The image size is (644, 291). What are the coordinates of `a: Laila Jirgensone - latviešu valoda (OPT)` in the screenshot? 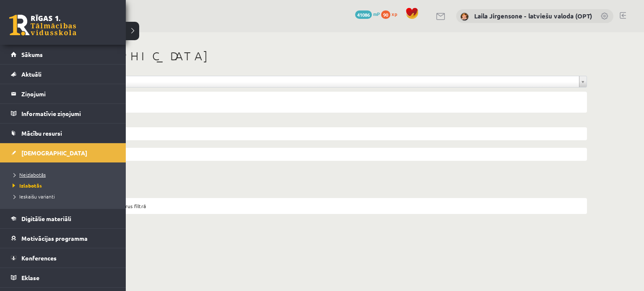 It's located at (533, 16).